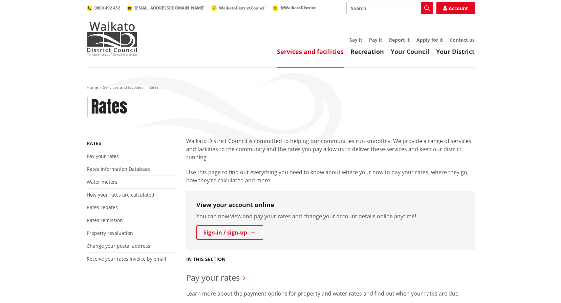 Image resolution: width=561 pixels, height=303 pixels. Describe the element at coordinates (294, 7) in the screenshot. I see `a: @WaikatoDistrict` at that location.